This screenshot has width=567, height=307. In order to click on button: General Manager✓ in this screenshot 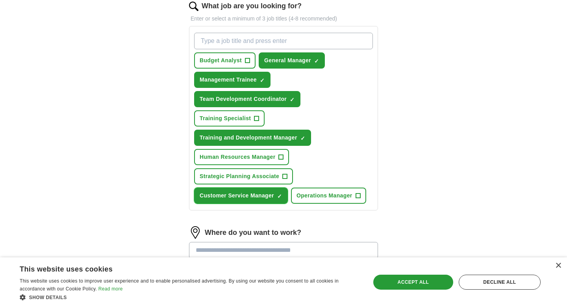, I will do `click(292, 60)`.